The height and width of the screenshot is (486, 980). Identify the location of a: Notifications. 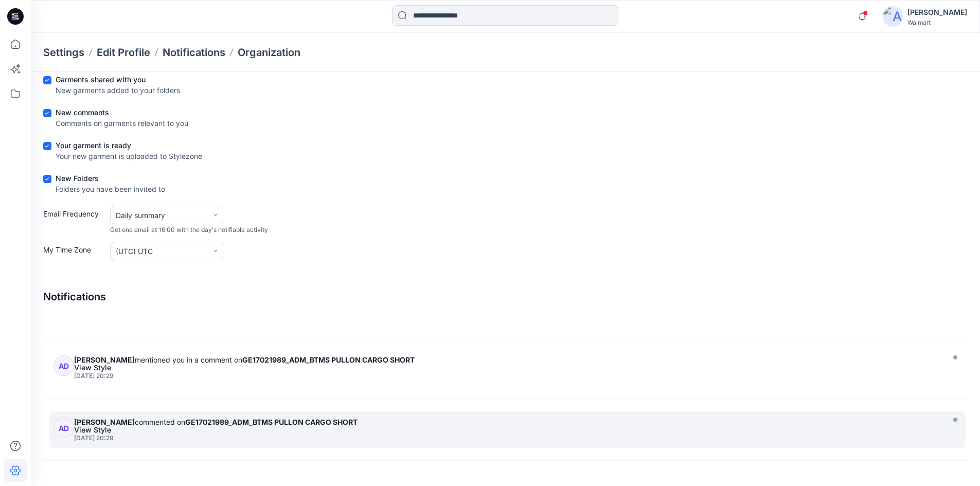
(194, 53).